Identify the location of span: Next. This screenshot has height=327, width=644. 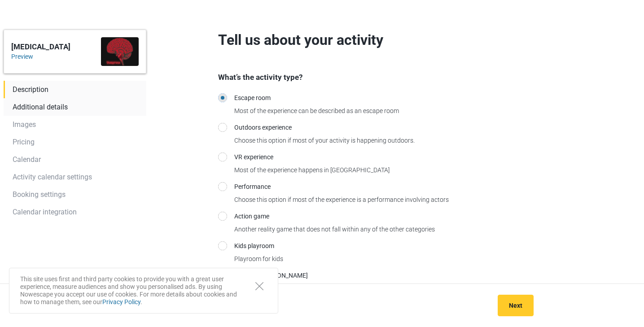
(516, 305).